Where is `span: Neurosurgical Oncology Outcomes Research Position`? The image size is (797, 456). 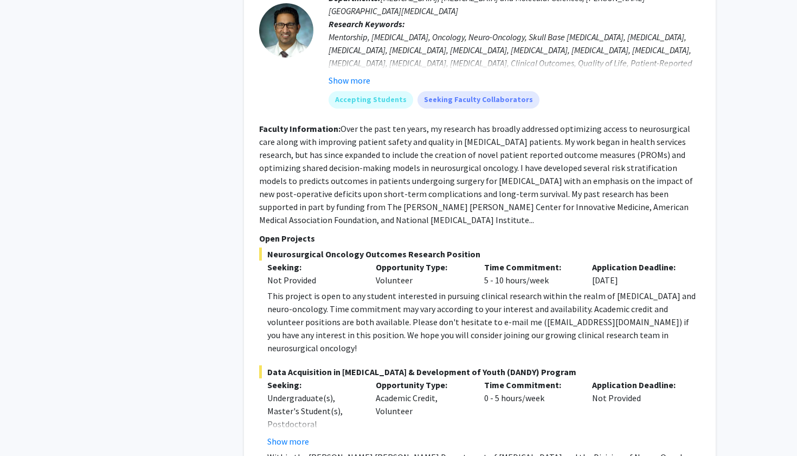 span: Neurosurgical Oncology Outcomes Research Position is located at coordinates (480, 254).